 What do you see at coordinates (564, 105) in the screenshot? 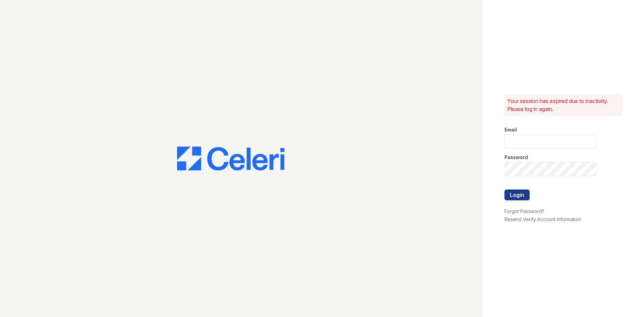
I see `p: Your session has expired due to inactivity. Please log in again.` at bounding box center [564, 105].